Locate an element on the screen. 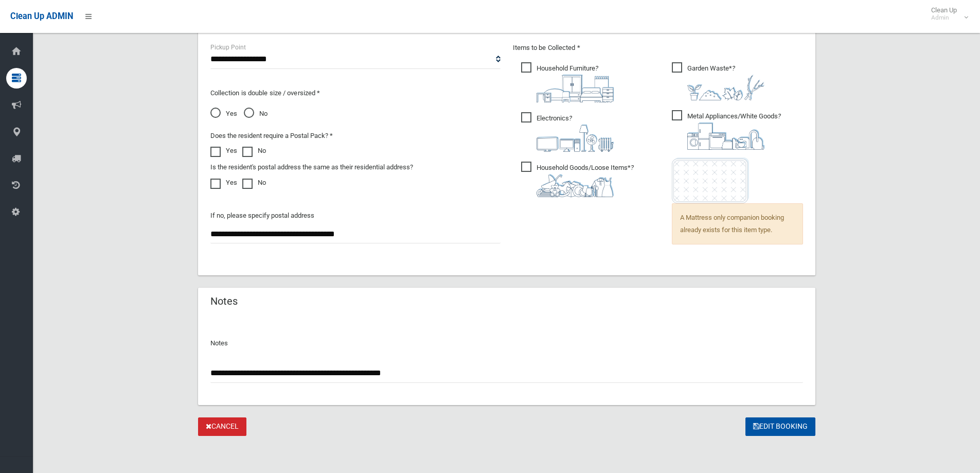  small: Admin is located at coordinates (944, 18).